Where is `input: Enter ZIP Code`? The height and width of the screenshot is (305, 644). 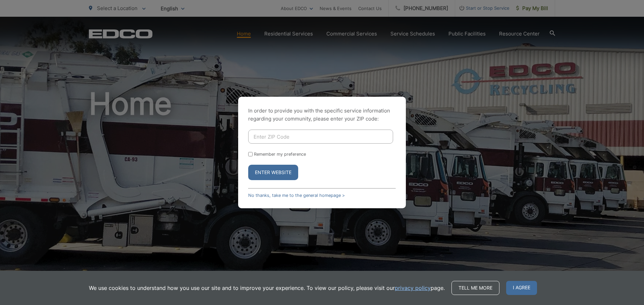 input: Enter ZIP Code is located at coordinates (321, 137).